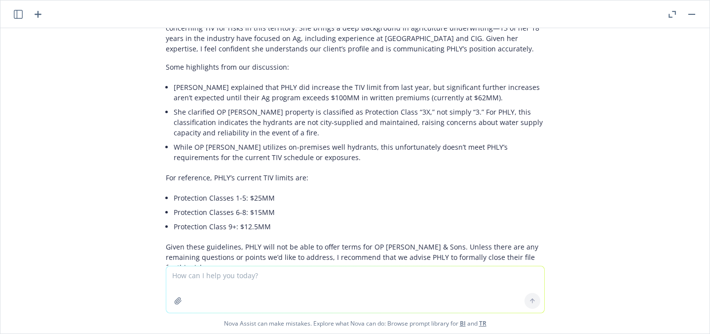 The image size is (710, 334). Describe the element at coordinates (359, 226) in the screenshot. I see `li: Protection Class 9+: $12.5MM` at that location.